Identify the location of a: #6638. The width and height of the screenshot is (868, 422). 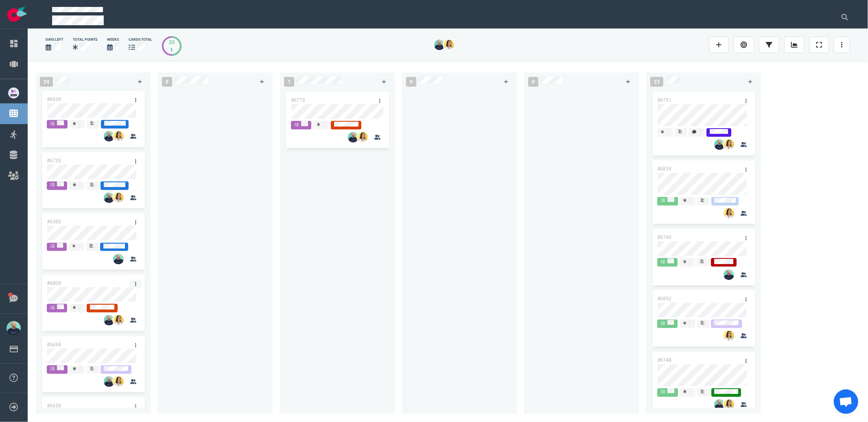
(53, 99).